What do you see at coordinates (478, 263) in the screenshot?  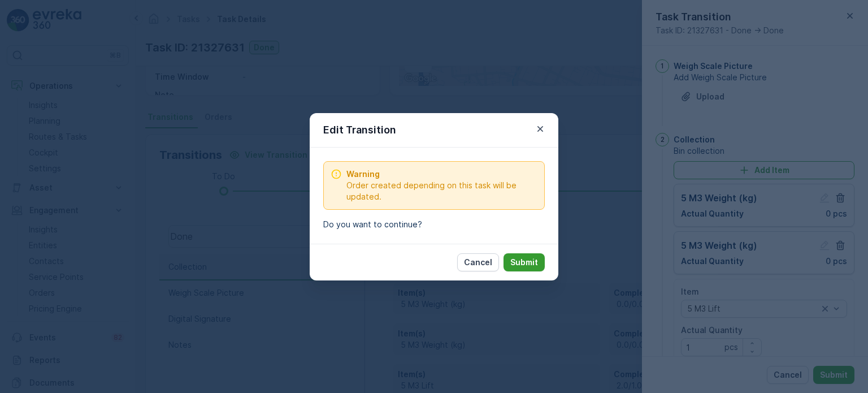 I see `button: Cancel` at bounding box center [478, 263].